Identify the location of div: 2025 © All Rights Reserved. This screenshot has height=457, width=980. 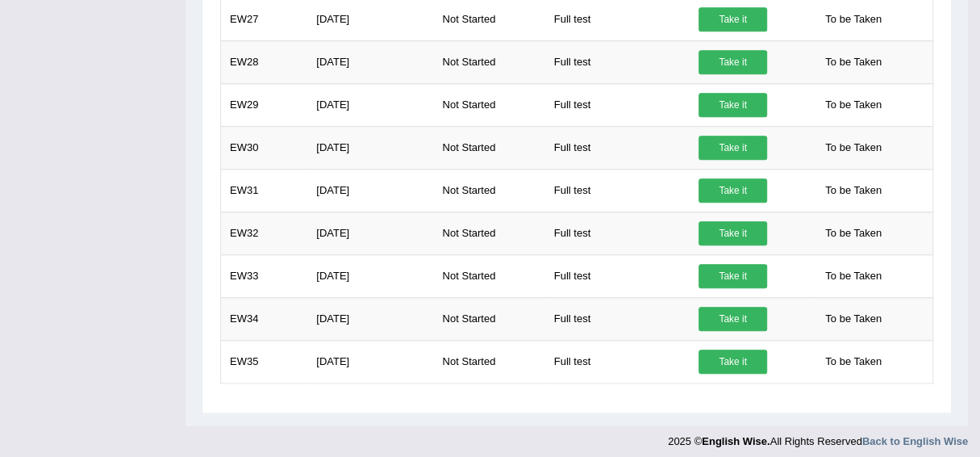
(818, 436).